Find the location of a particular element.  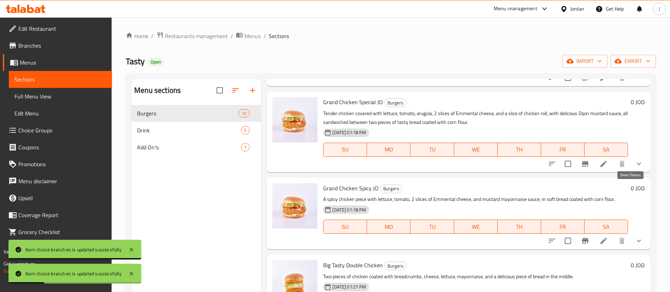

div: Jordan is located at coordinates (577, 9).